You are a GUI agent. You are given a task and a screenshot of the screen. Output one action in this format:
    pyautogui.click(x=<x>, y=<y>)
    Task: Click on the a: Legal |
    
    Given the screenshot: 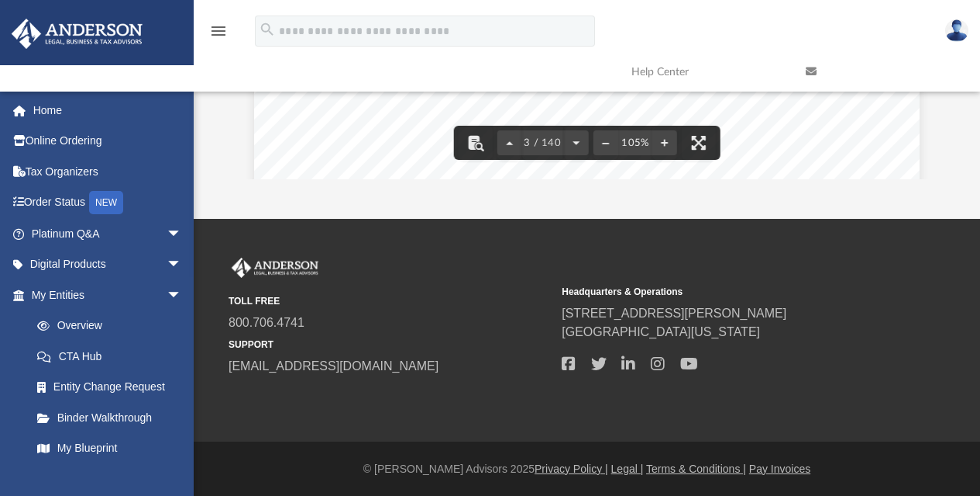 What is the action you would take?
    pyautogui.click(x=627, y=468)
    